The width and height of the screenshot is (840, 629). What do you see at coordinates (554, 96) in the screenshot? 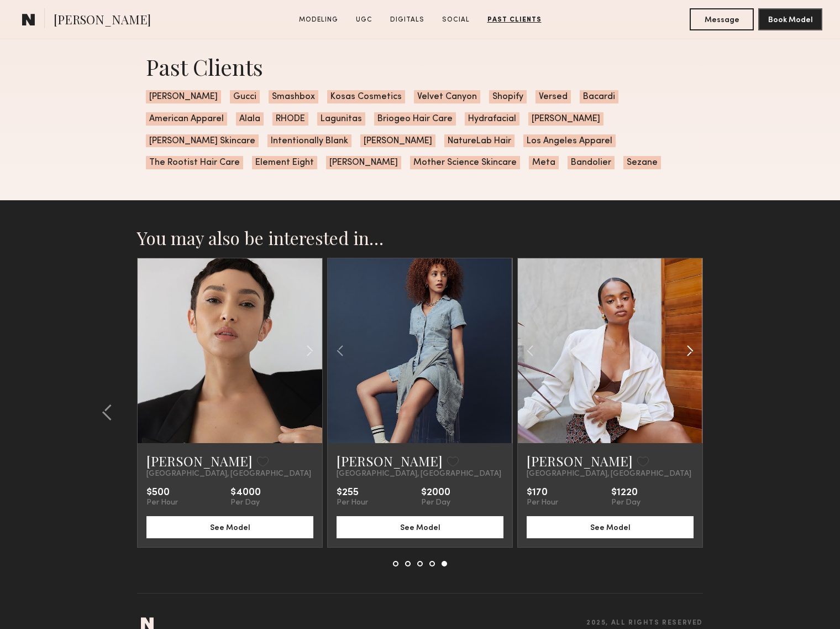
I see `span: Versed` at bounding box center [554, 96].